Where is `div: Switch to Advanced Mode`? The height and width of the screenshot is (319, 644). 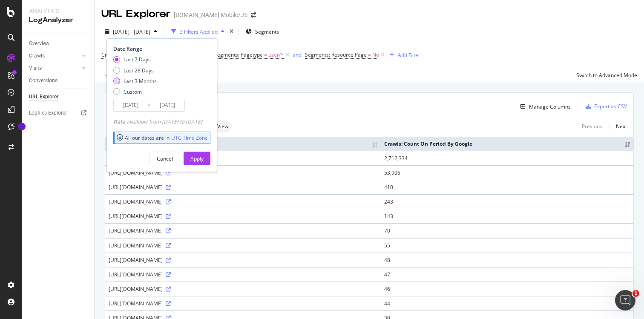 div: Switch to Advanced Mode is located at coordinates (607, 75).